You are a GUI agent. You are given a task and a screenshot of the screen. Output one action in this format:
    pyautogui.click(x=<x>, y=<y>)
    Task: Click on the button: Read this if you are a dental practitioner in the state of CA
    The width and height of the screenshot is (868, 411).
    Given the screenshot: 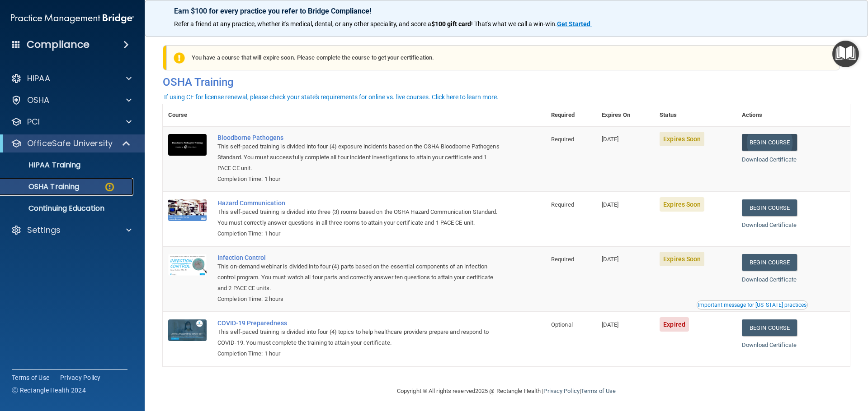 What is the action you would take?
    pyautogui.click(x=752, y=305)
    